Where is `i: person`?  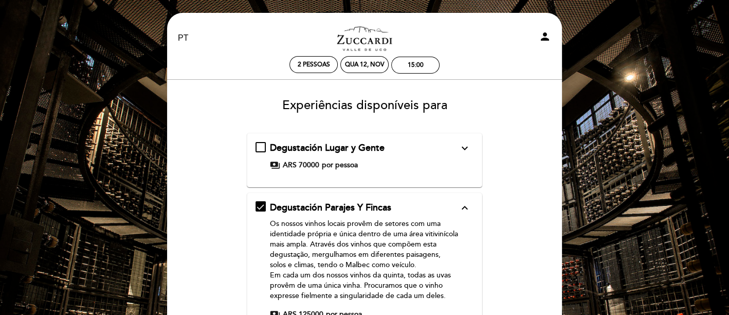
i: person is located at coordinates (545, 37).